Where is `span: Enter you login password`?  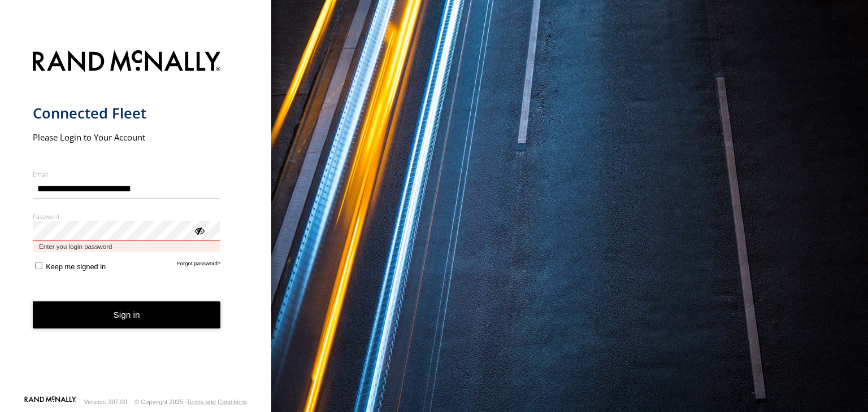 span: Enter you login password is located at coordinates (127, 246).